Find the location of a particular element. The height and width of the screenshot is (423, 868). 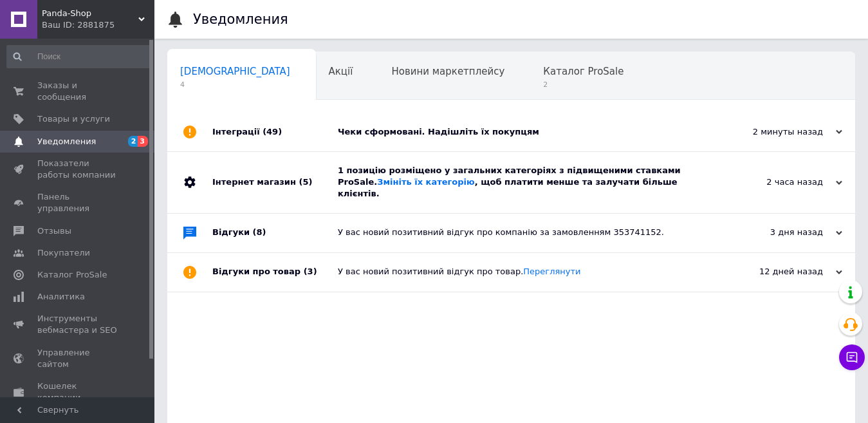

span: Аналитика is located at coordinates (61, 297).